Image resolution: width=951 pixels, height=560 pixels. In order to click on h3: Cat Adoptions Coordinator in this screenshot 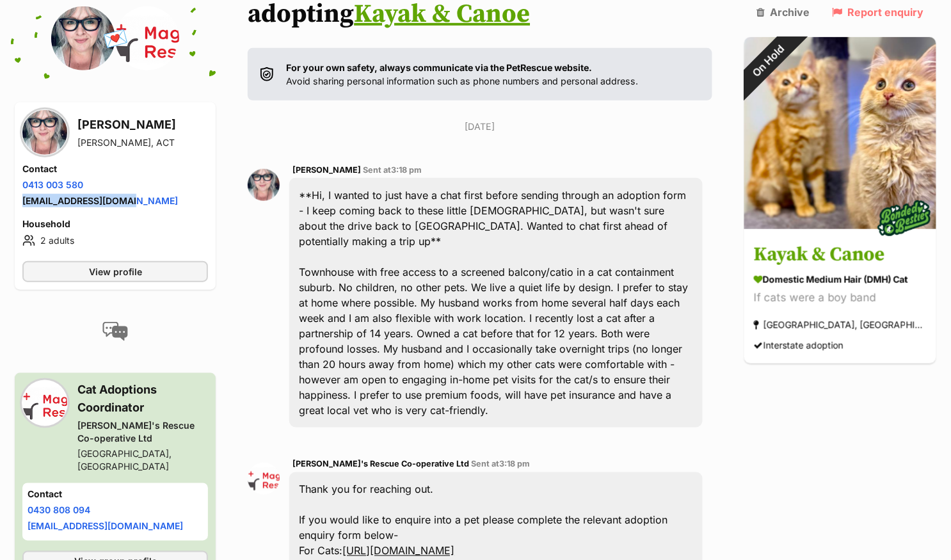, I will do `click(143, 398)`.